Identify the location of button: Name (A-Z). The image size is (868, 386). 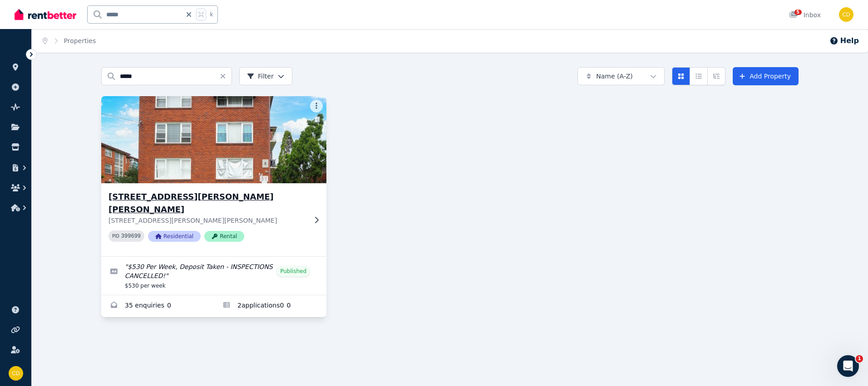
(621, 76).